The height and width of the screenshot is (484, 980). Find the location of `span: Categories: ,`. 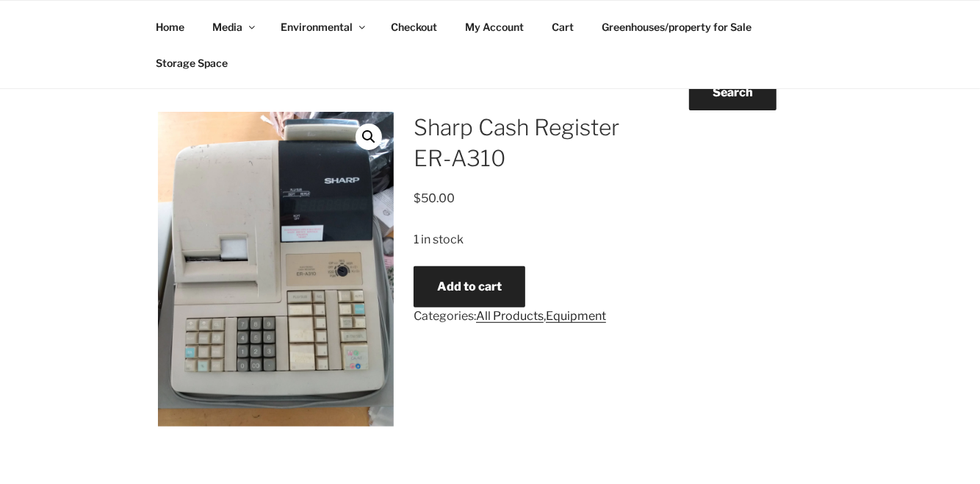

span: Categories: , is located at coordinates (510, 315).